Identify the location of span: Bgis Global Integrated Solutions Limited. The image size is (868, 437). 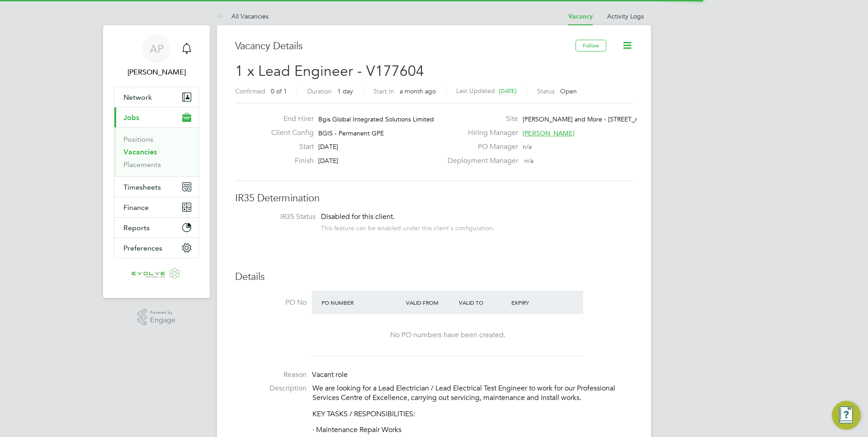
(376, 119).